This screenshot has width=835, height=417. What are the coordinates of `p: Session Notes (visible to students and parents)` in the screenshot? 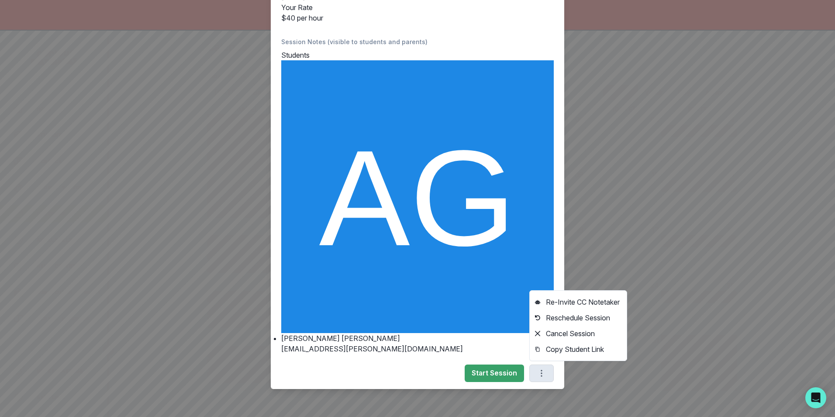 It's located at (418, 42).